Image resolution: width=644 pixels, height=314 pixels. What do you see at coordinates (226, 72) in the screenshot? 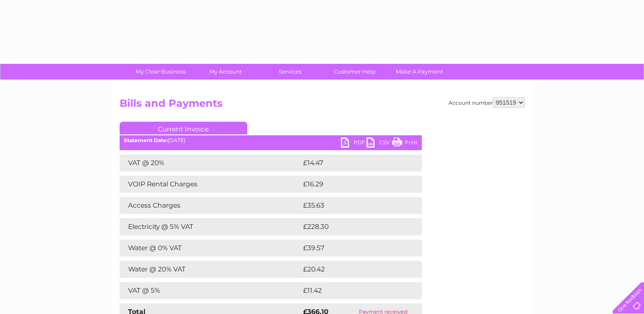
I see `a: My Account` at bounding box center [226, 72].